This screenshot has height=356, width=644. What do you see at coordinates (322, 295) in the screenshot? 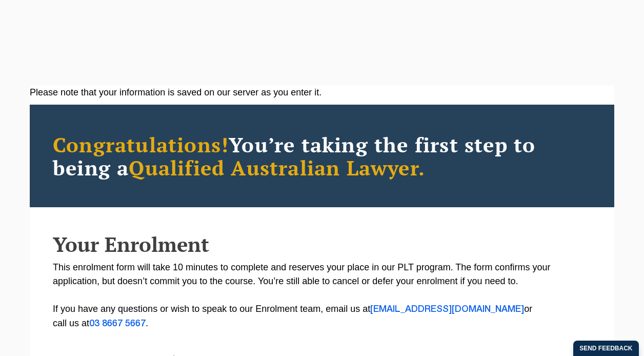
I see `p: This enrolment form will take 10 minutes to complete and reserves your place in our PLT program. ...` at bounding box center [322, 295].